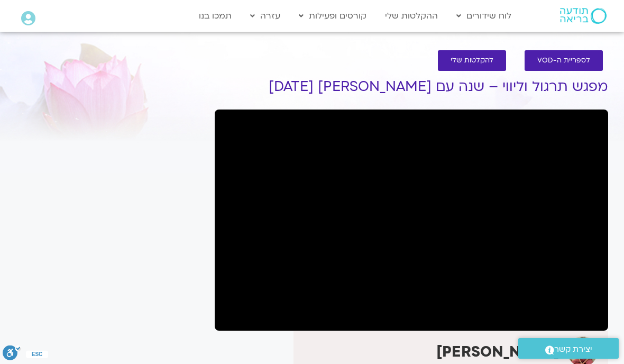 This screenshot has height=364, width=624. Describe the element at coordinates (564, 60) in the screenshot. I see `a: לספריית ה-VOD` at that location.